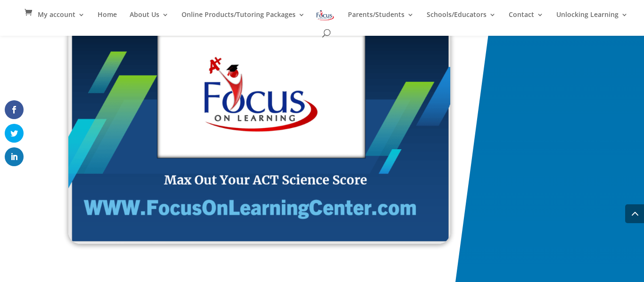  I want to click on a: Contact, so click(526, 19).